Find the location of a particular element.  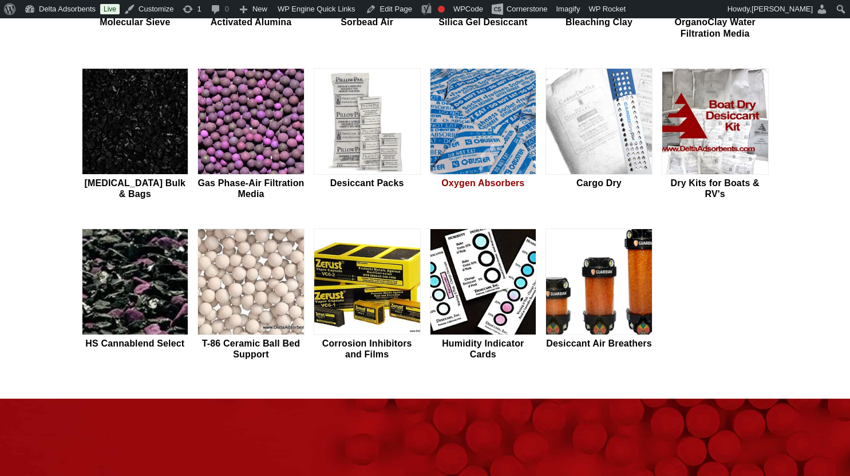

a: HS Cannablend Select is located at coordinates (135, 295).